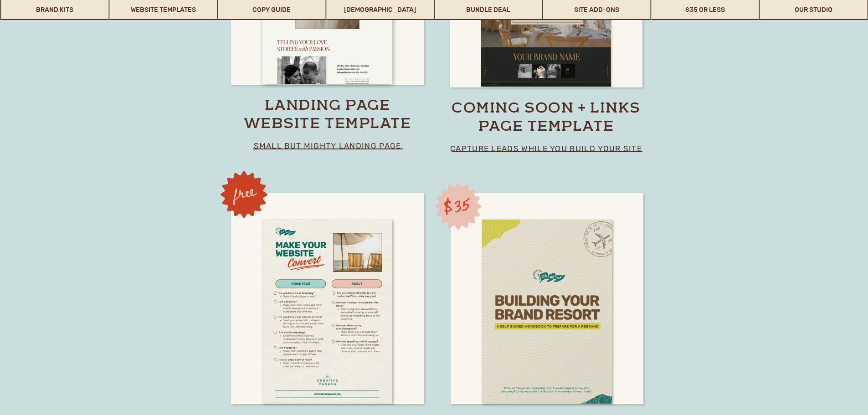  Describe the element at coordinates (546, 148) in the screenshot. I see `p: capture leads while you build your site` at that location.